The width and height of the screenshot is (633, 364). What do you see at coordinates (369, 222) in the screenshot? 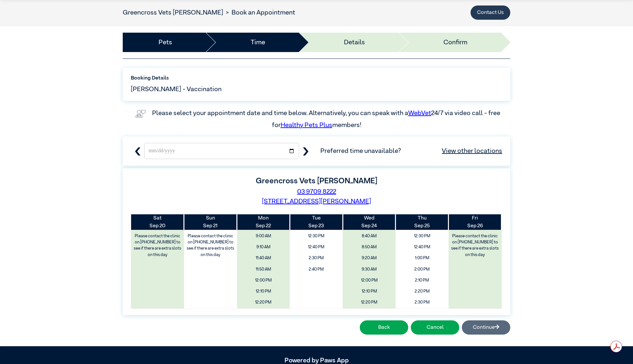
I see `th: Sep 24` at bounding box center [369, 222].